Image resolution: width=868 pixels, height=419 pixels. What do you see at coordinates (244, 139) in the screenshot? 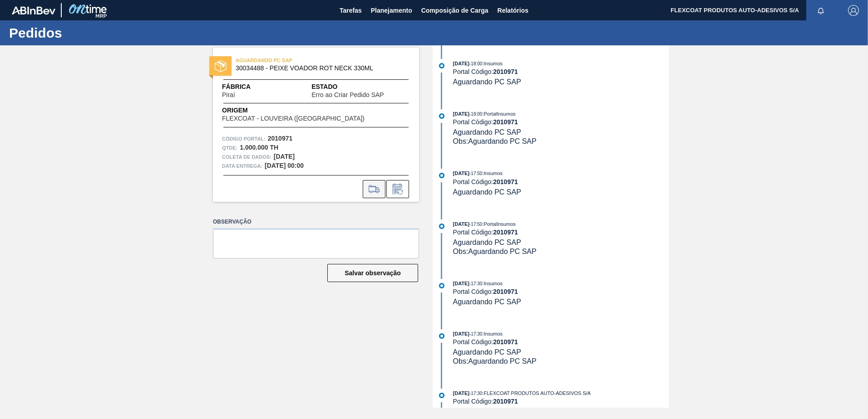
I see `font: Código Portal:` at bounding box center [244, 139].